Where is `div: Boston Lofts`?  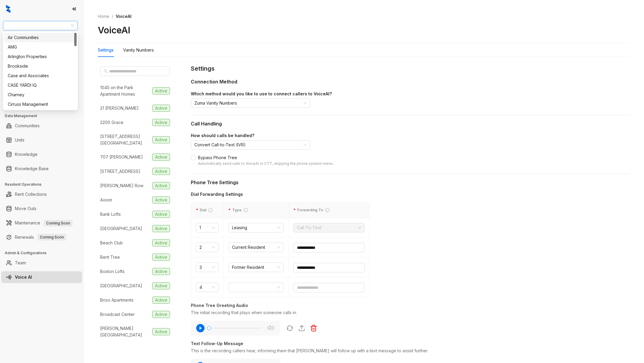 div: Boston Lofts is located at coordinates (112, 272).